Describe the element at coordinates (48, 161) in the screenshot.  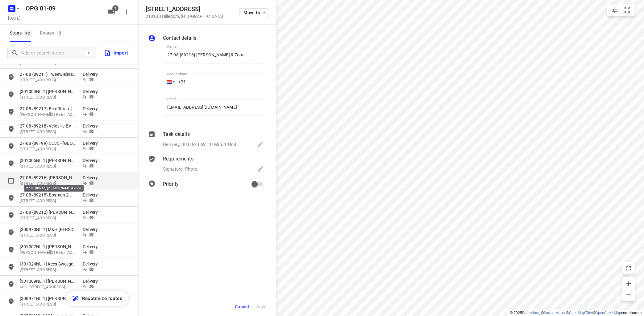
I see `p: [301005NL.1] Antwan Ketelaars` at that location.